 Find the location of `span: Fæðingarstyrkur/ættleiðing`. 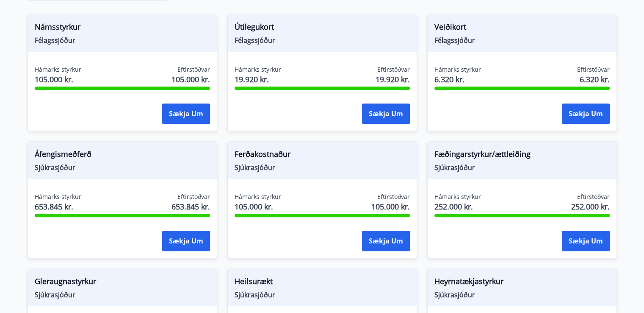

span: Fæðingarstyrkur/ættleiðing is located at coordinates (522, 155).